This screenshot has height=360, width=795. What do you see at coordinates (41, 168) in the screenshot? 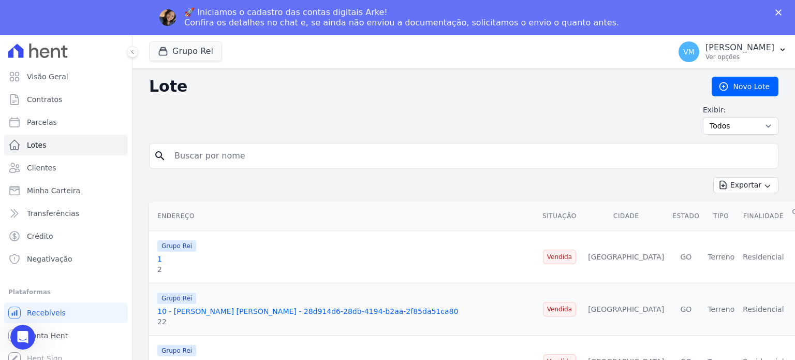
I see `span: Clientes` at bounding box center [41, 168].